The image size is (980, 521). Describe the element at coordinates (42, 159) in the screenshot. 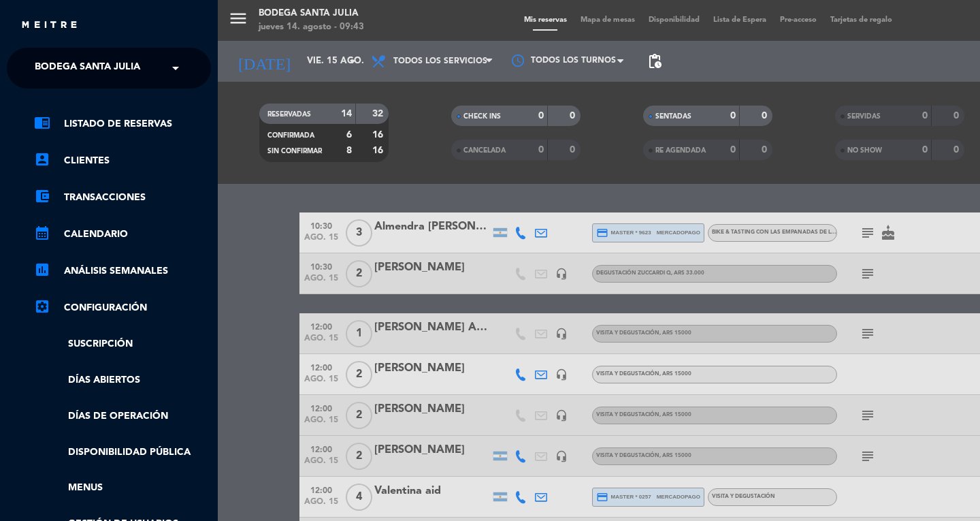

I see `i: account_box` at that location.